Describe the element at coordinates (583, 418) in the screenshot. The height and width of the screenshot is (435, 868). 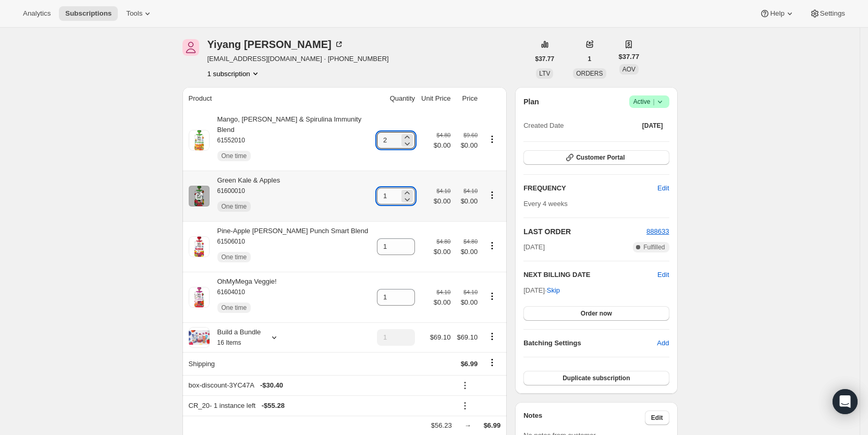
I see `h3: Notes` at that location.